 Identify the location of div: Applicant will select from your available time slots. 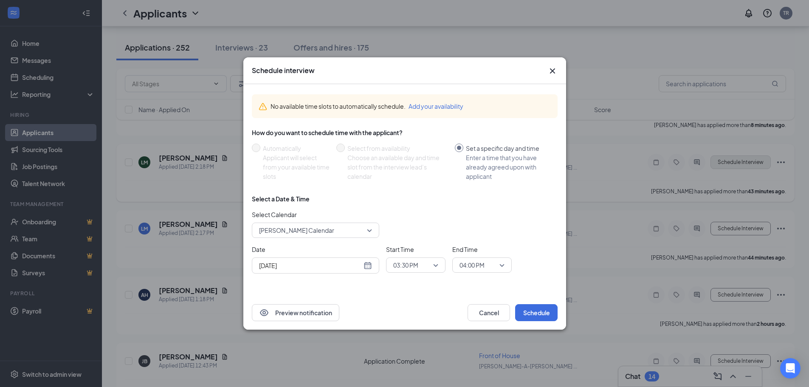
(296, 167).